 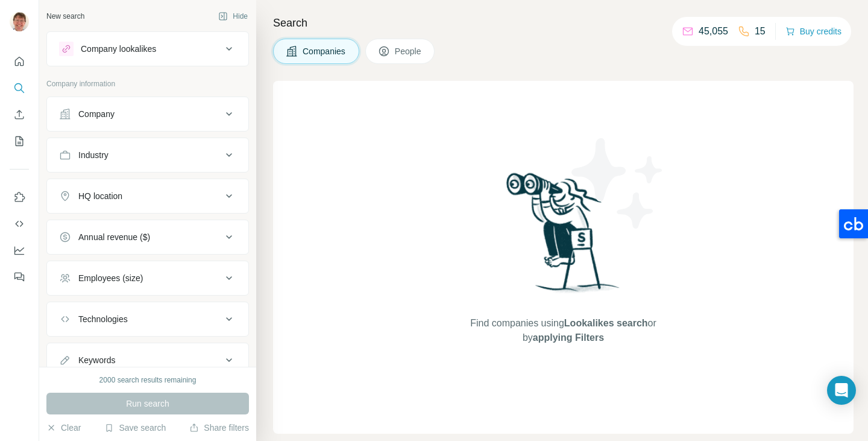 I want to click on div: Employees (size), so click(x=110, y=278).